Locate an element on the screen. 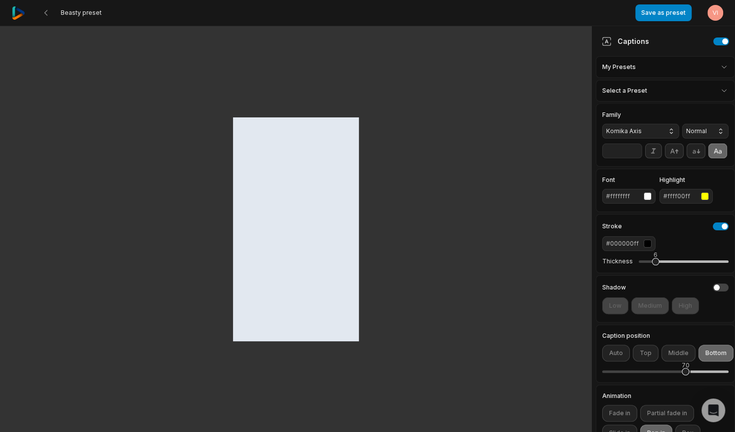 The width and height of the screenshot is (735, 432). label: Highlight is located at coordinates (686, 180).